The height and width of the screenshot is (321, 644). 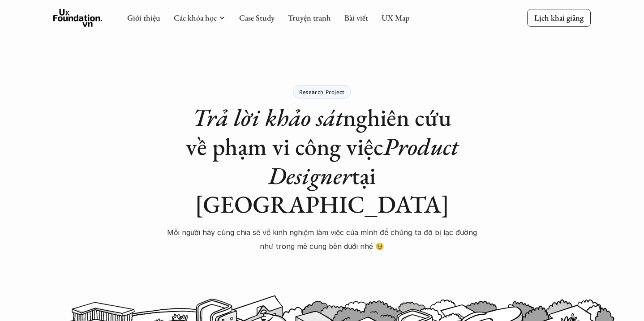 What do you see at coordinates (268, 117) in the screenshot?
I see `em: Trả lời khảo sát` at bounding box center [268, 117].